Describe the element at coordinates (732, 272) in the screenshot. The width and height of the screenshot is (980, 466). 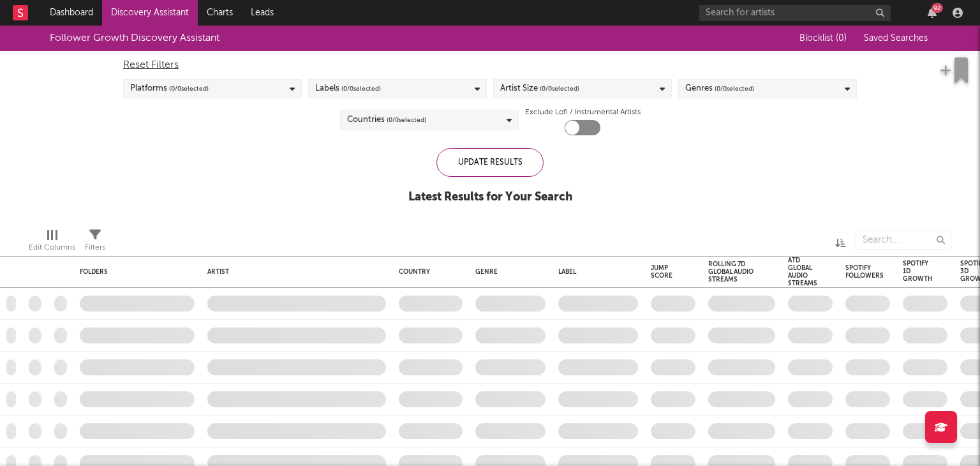
I see `div: Rolling 7D Global Audio Streams` at that location.